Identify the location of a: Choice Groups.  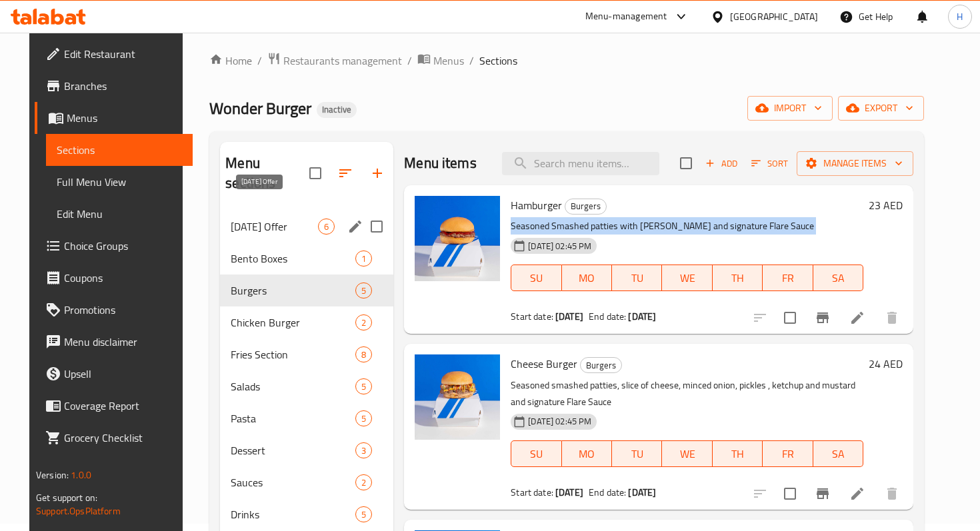
(113, 246).